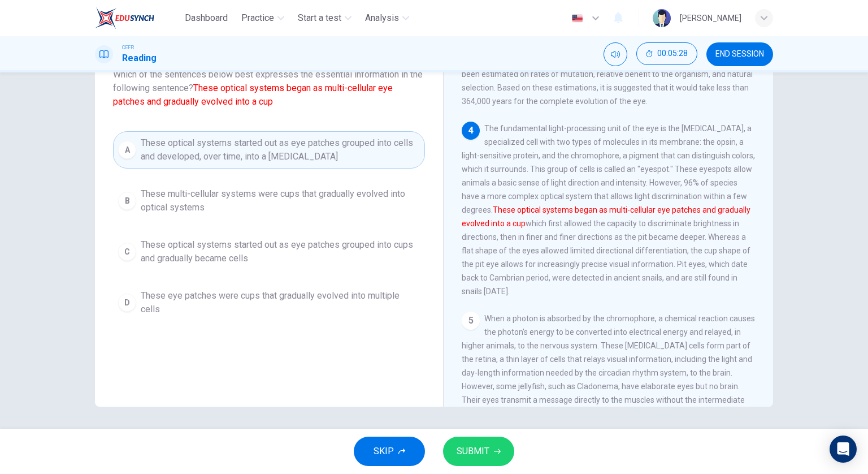 The height and width of the screenshot is (474, 868). Describe the element at coordinates (281, 150) in the screenshot. I see `span: These optical systems started out as eye patches grouped into cells and developed, over time, int...` at that location.